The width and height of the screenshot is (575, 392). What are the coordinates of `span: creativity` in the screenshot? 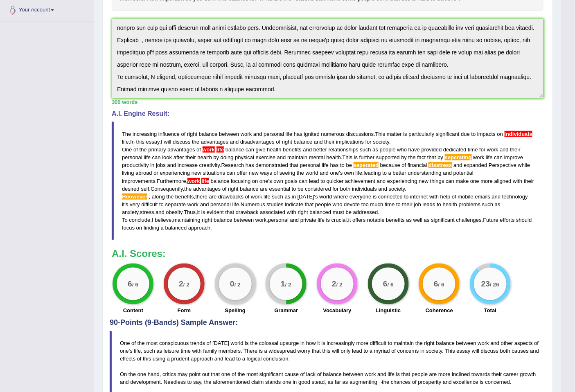 It's located at (210, 165).